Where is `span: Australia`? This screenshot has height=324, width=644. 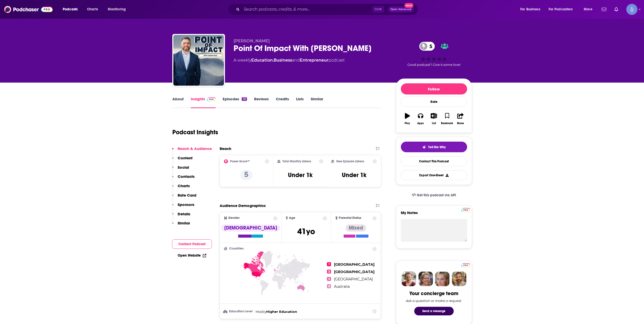 span: Australia is located at coordinates (342, 286).